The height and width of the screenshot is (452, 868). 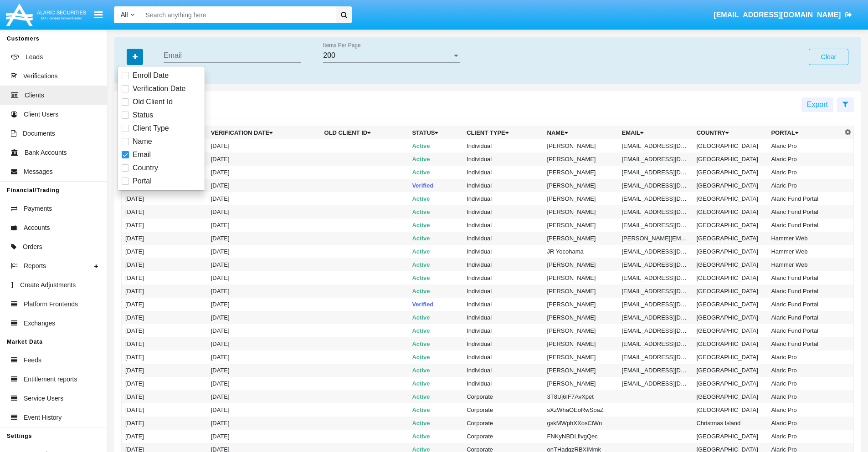 What do you see at coordinates (805, 265) in the screenshot?
I see `td: Hammer Web` at bounding box center [805, 265].